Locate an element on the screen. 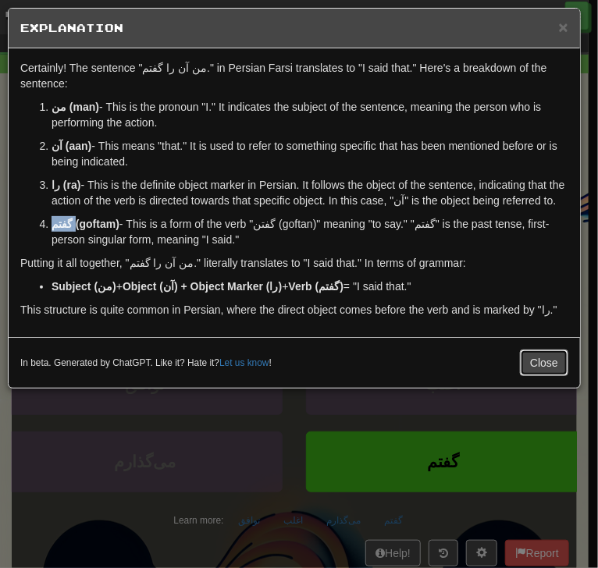 The width and height of the screenshot is (598, 568). small: In beta. Generated by ChatGPT. Like it? Hate it? ! is located at coordinates (146, 363).